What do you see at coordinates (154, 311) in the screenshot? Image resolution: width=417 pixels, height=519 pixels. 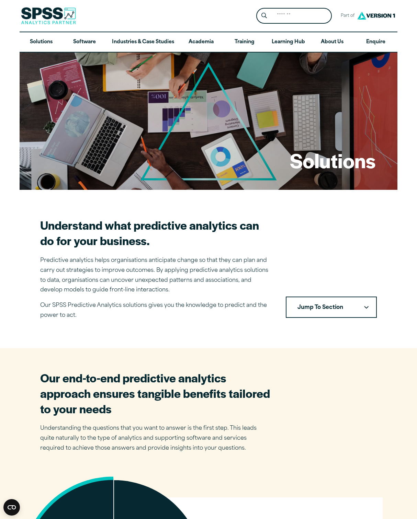 I see `p: Our SPSS Predictive Analytics solutions gives you the knowledge to predict and the power to act.` at bounding box center [154, 311].